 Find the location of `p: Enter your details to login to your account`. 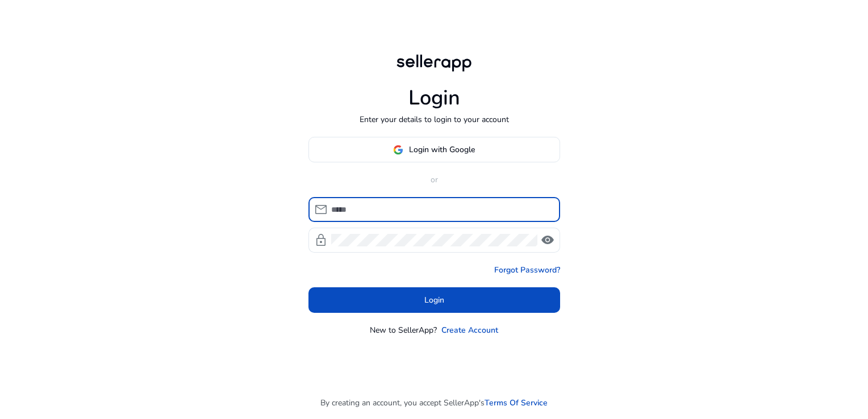

p: Enter your details to login to your account is located at coordinates (434, 119).